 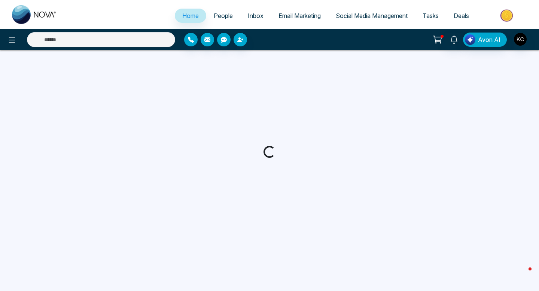 I want to click on button: Avon AI, so click(x=485, y=40).